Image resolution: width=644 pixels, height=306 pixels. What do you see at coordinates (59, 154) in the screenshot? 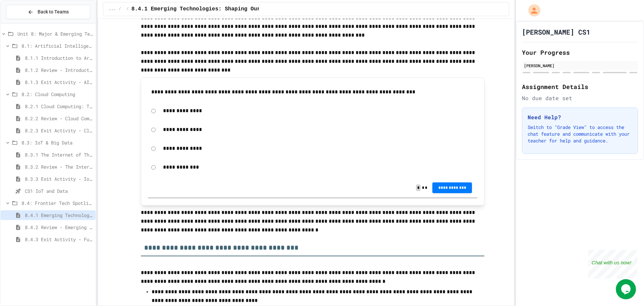
I see `span: 8.3.1 The Internet of Things and Big Data: Our Connected Digital World` at bounding box center [59, 154].